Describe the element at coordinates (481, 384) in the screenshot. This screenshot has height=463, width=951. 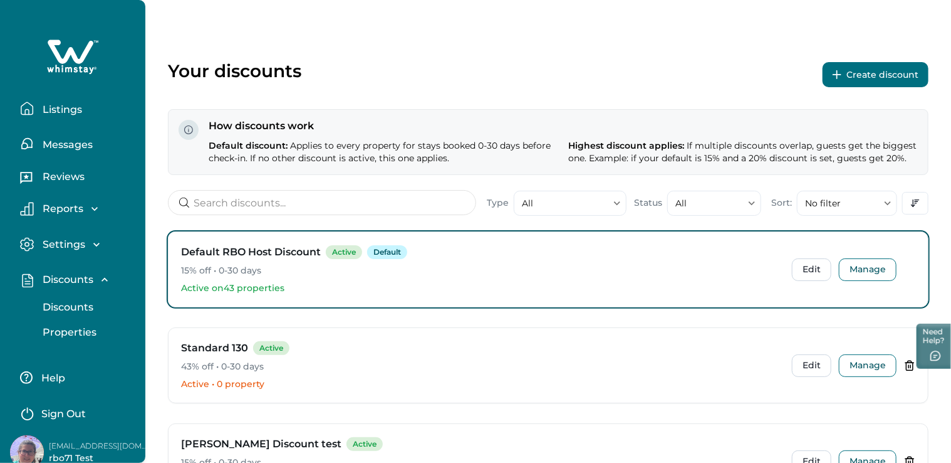
I see `p: Active • 0 property` at that location.